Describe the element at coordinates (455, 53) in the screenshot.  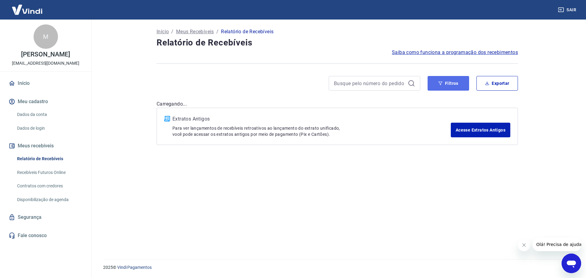
I see `a: Saiba como funciona a programação dos recebimentos` at that location.